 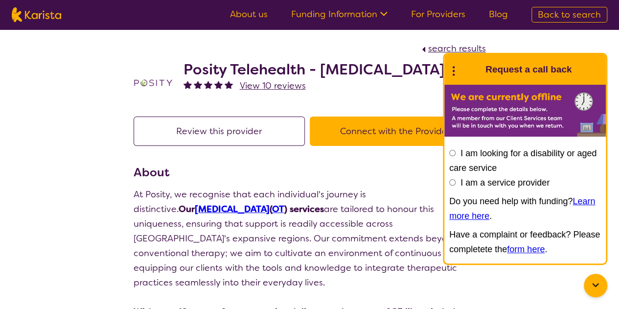 I want to click on a: Blog, so click(x=498, y=14).